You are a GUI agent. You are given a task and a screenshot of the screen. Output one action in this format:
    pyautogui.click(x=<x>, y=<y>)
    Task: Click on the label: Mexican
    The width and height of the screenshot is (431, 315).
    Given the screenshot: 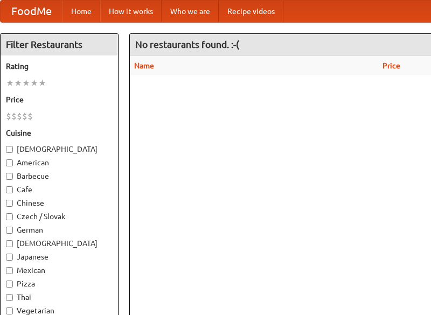 What is the action you would take?
    pyautogui.click(x=59, y=271)
    